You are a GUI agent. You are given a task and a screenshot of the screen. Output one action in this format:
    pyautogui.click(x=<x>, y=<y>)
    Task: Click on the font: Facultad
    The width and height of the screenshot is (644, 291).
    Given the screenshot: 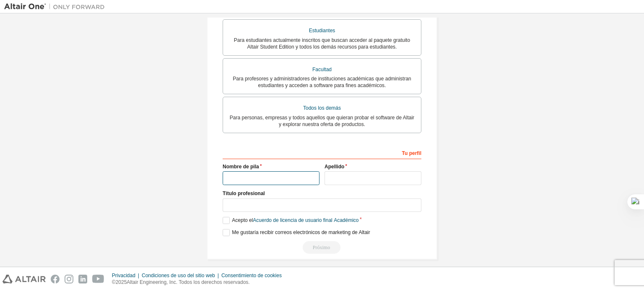 What is the action you would take?
    pyautogui.click(x=322, y=70)
    